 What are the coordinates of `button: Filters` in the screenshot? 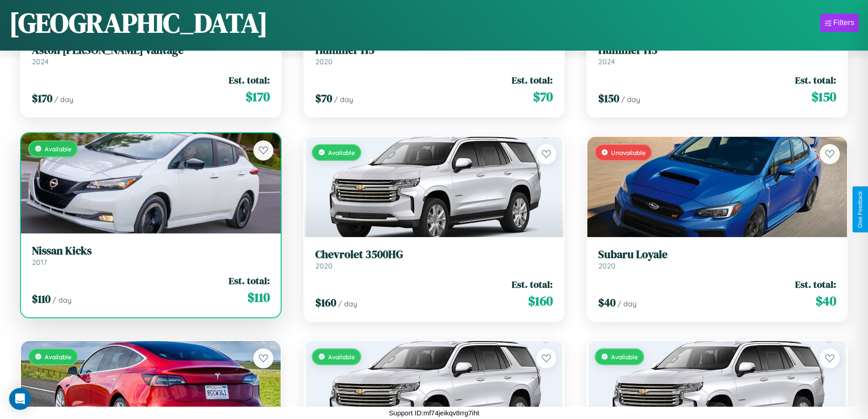 It's located at (840, 23).